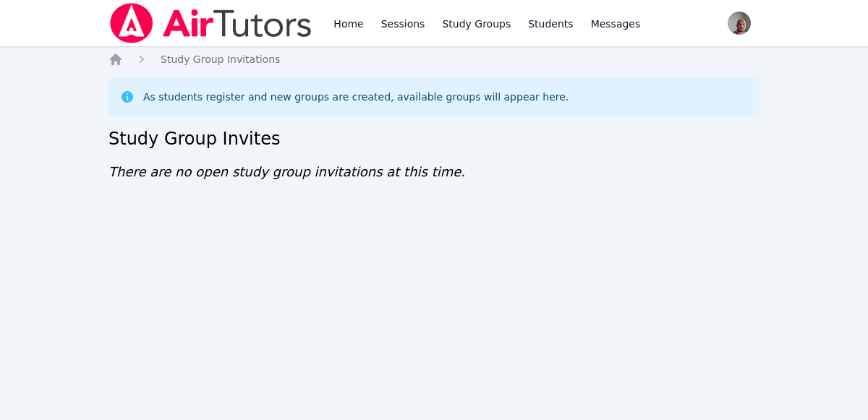 This screenshot has width=868, height=420. I want to click on a: Study Group Invitations, so click(220, 60).